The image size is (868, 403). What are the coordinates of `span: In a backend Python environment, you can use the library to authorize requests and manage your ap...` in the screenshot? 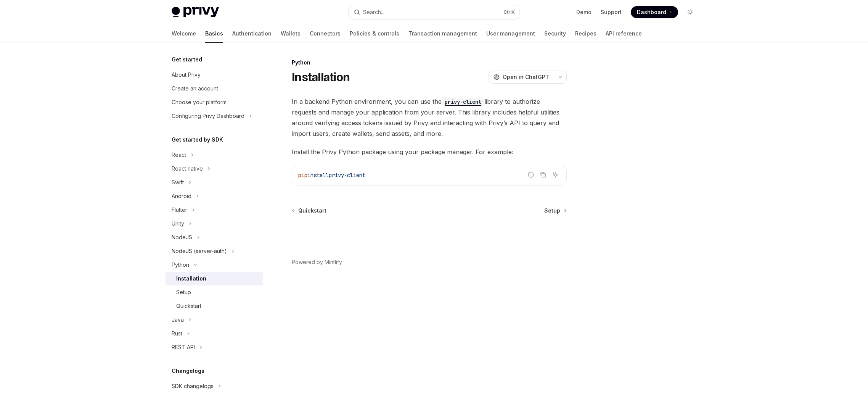 It's located at (429, 118).